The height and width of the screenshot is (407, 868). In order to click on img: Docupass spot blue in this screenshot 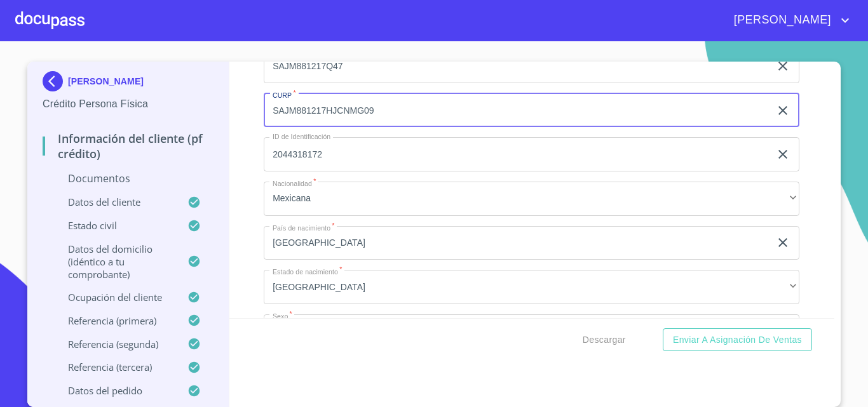, I will do `click(56, 81)`.